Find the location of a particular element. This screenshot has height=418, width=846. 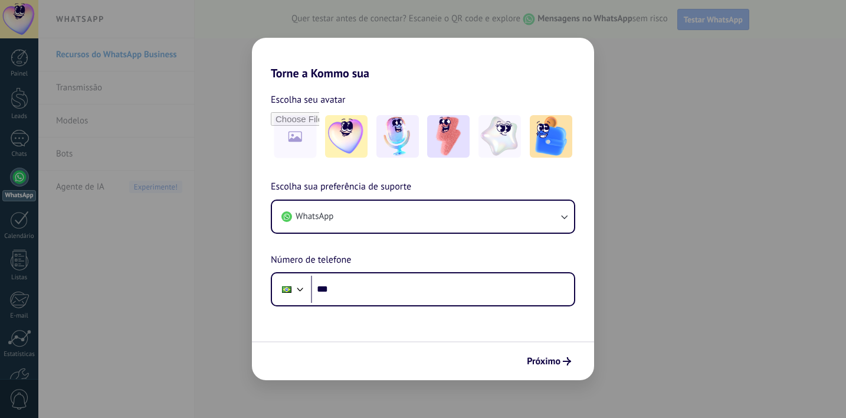

button: WhatsApp is located at coordinates (423, 217).